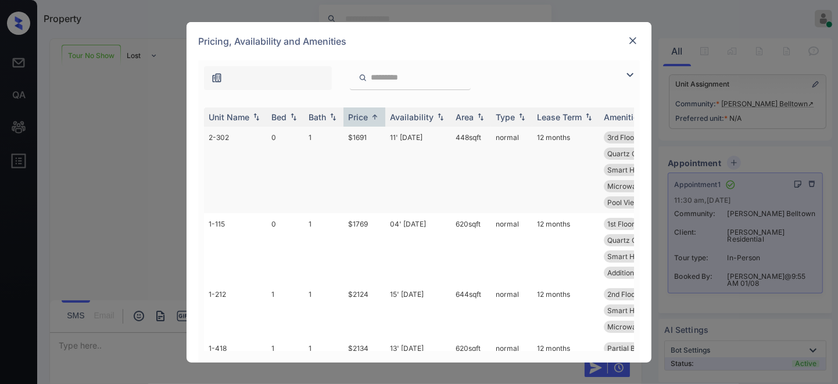  What do you see at coordinates (505, 117) in the screenshot?
I see `div: Type` at bounding box center [505, 117].